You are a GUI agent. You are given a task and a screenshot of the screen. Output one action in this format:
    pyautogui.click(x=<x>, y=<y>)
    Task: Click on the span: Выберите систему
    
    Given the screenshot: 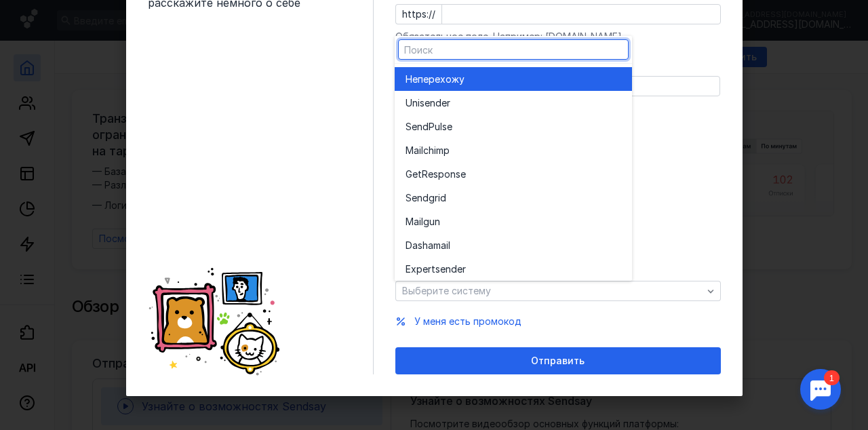 What is the action you would take?
    pyautogui.click(x=446, y=290)
    